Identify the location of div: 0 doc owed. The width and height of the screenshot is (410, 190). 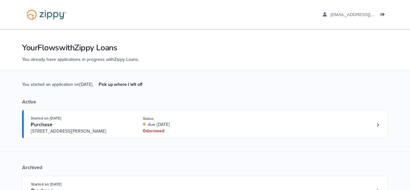
(186, 131).